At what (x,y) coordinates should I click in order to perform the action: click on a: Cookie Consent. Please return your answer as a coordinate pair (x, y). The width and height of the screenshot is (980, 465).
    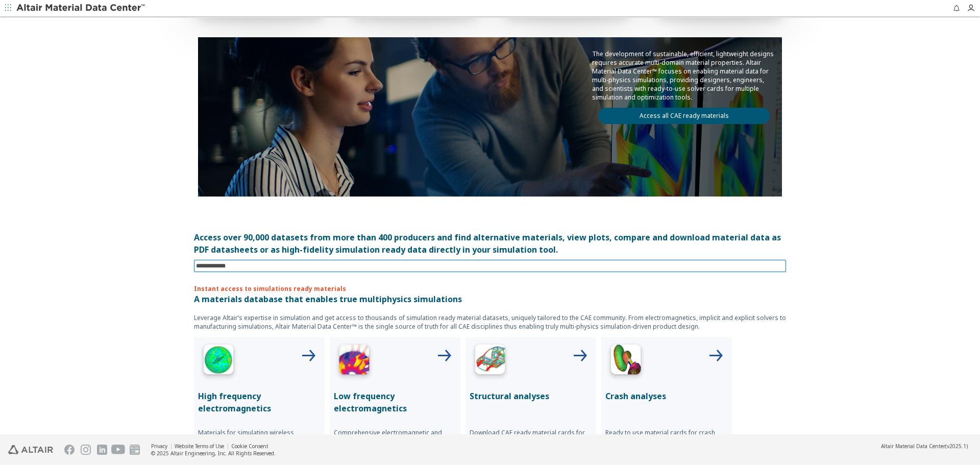
    Looking at the image, I should click on (250, 447).